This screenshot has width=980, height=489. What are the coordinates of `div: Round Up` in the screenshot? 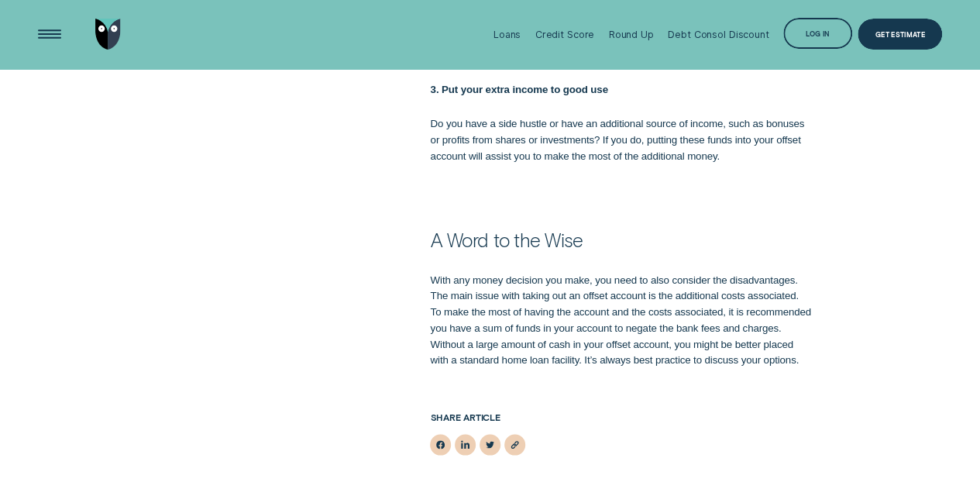 It's located at (632, 34).